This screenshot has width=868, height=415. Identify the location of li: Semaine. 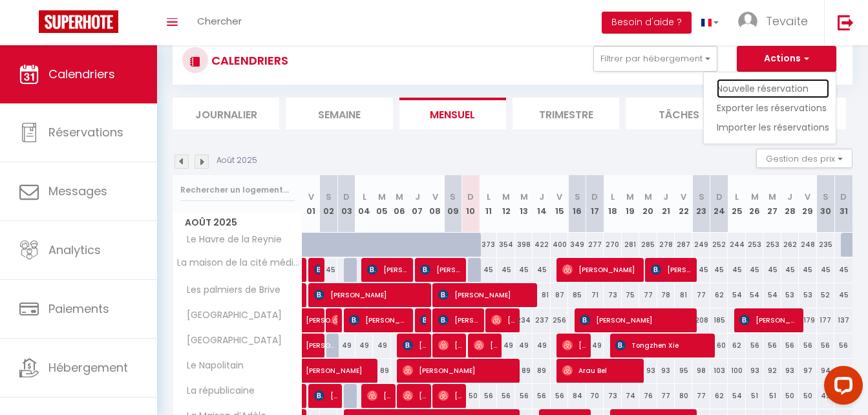
(338, 113).